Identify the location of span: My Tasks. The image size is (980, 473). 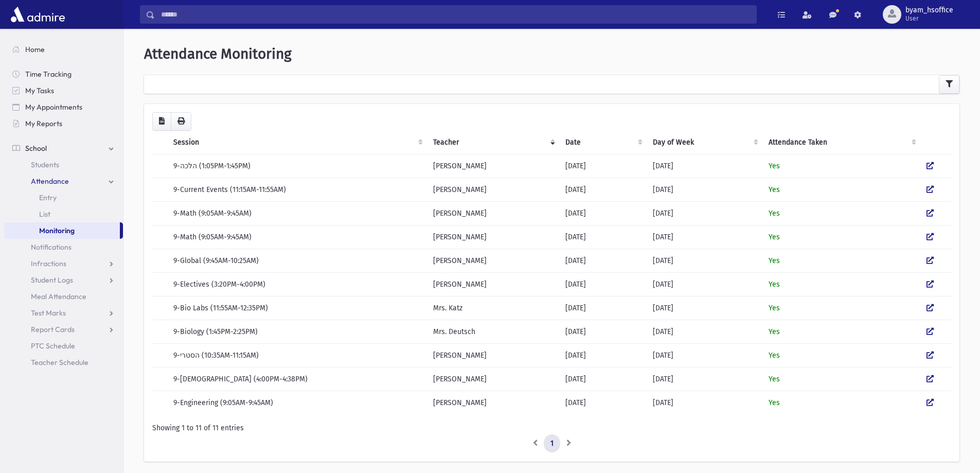
(40, 90).